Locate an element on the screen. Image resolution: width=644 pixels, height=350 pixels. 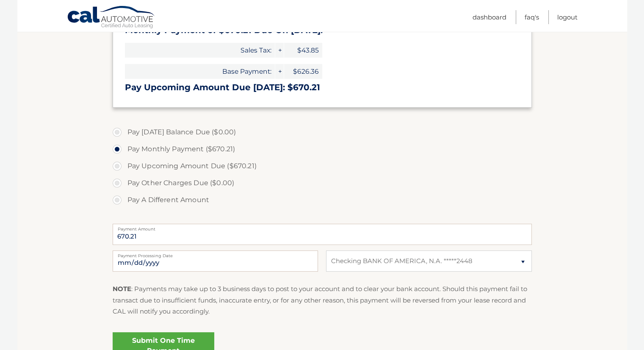
label: Pay Upcoming Amount Due ($670.21) is located at coordinates (322, 166).